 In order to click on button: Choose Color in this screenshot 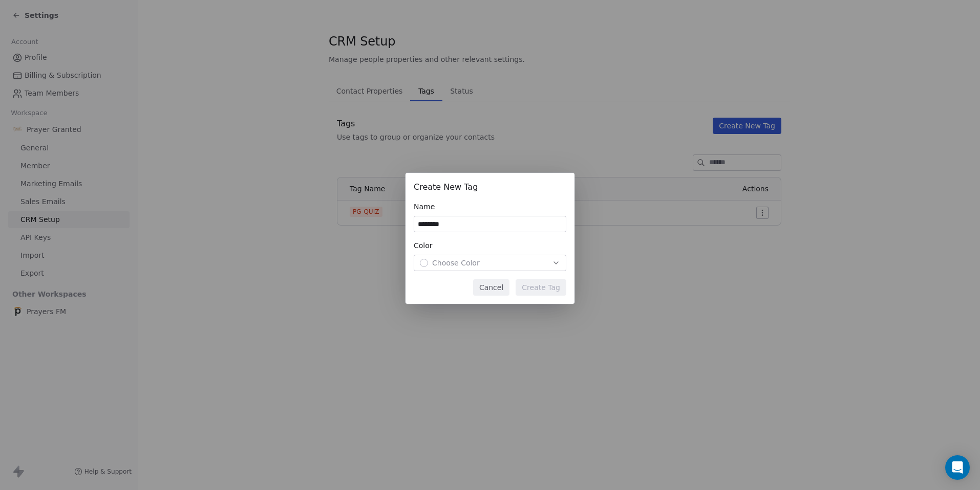, I will do `click(490, 263)`.